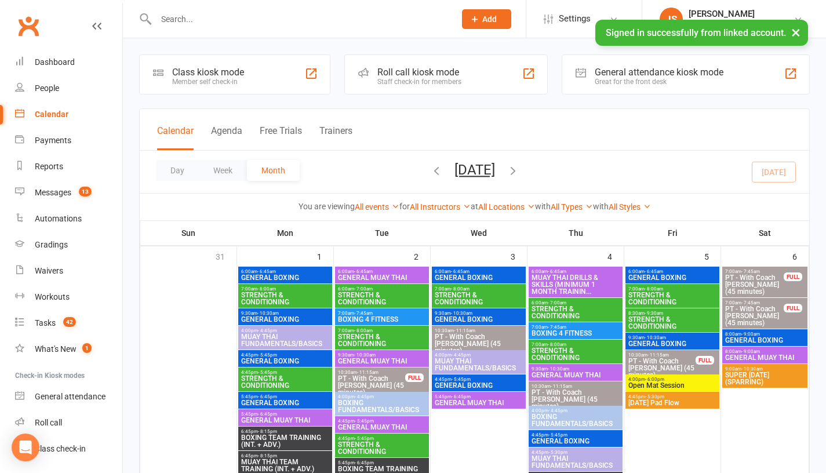 The height and width of the screenshot is (473, 826). Describe the element at coordinates (326, 206) in the screenshot. I see `strong: You are viewing` at that location.